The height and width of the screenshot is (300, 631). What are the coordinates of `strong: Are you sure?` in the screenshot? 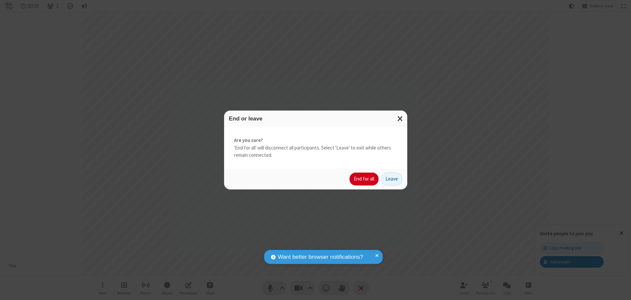 It's located at (315, 140).